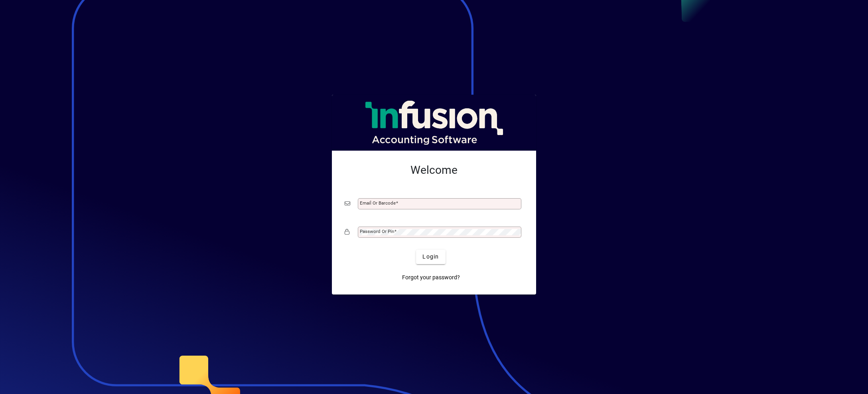  I want to click on span: Forgot your password?, so click(431, 277).